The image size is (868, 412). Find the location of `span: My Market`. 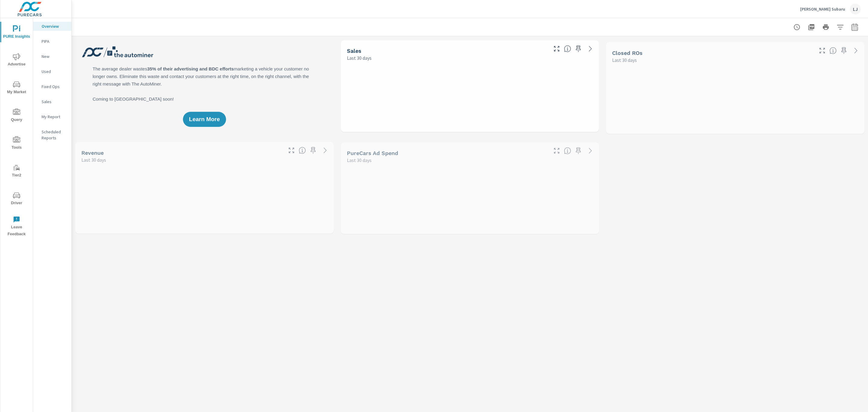

span: My Market is located at coordinates (17, 88).